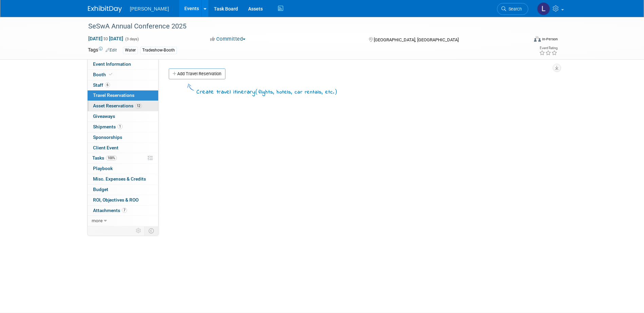 The height and width of the screenshot is (313, 644). I want to click on span: 100%, so click(111, 158).